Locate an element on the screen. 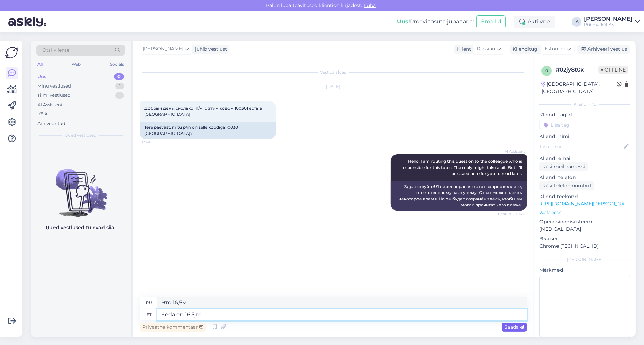  p: Märkmed is located at coordinates (585, 270).